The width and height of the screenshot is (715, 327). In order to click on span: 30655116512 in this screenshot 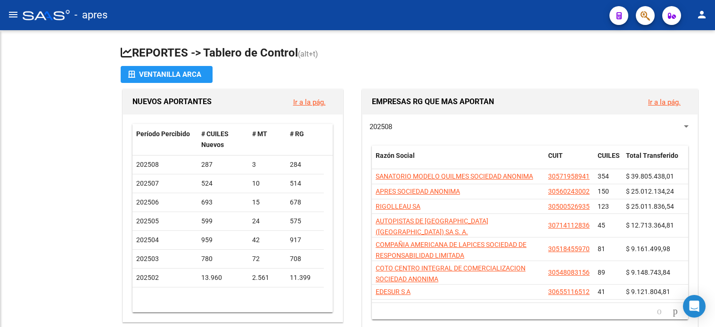, I will do `click(569, 292)`.